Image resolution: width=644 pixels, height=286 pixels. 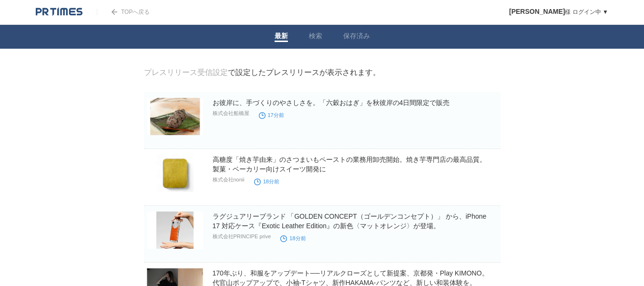 What do you see at coordinates (123, 12) in the screenshot?
I see `a: TOPへ戻る` at bounding box center [123, 12].